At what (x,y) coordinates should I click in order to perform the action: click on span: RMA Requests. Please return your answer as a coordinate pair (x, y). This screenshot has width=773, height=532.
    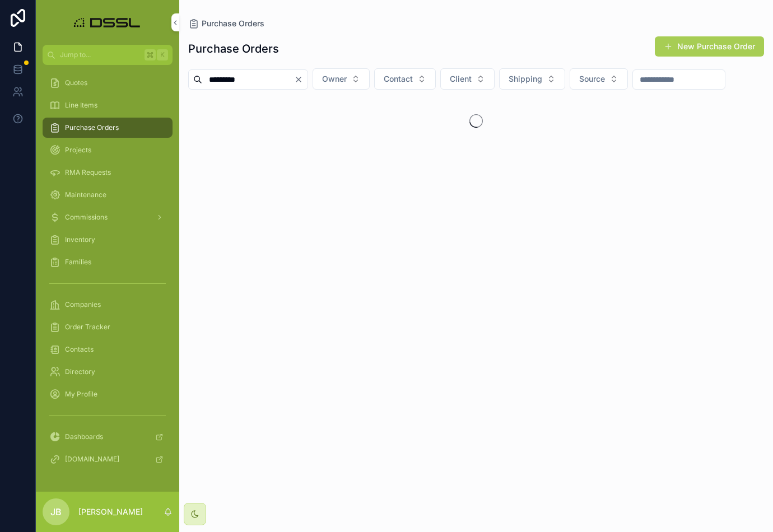
    Looking at the image, I should click on (88, 173).